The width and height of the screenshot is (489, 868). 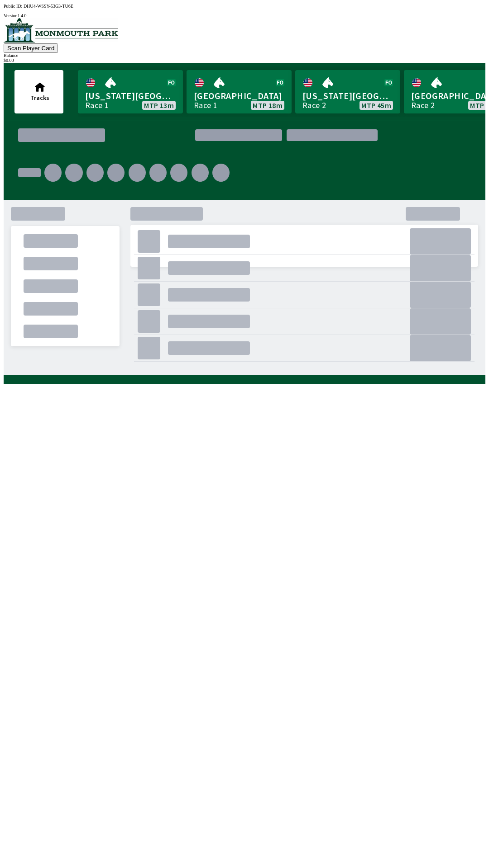 I want to click on span: DHU4-WSSY-53G3-TU6E, so click(x=48, y=6).